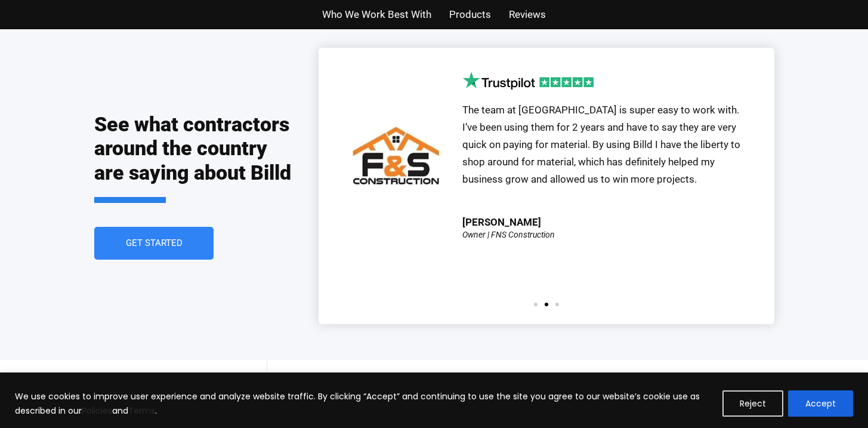  I want to click on div: Owner | FNS Construction, so click(508, 234).